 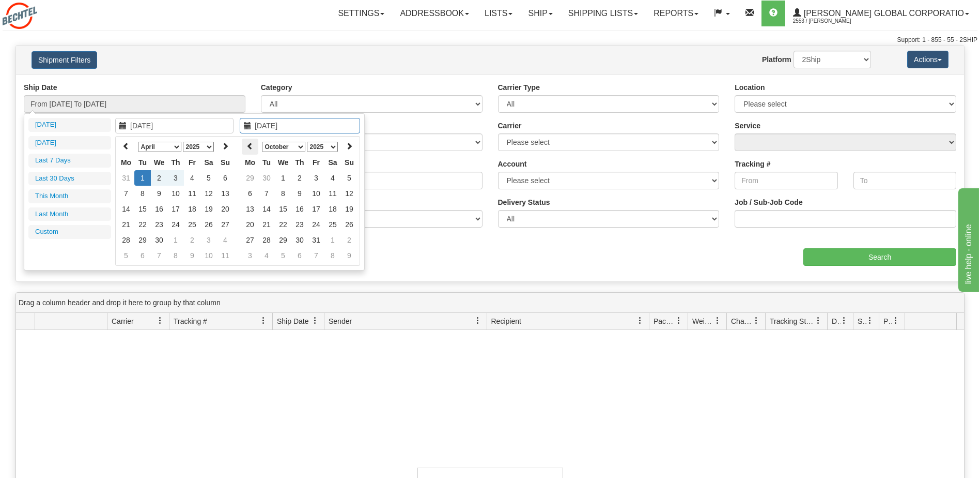 What do you see at coordinates (748, 126) in the screenshot?
I see `label: Service` at bounding box center [748, 126].